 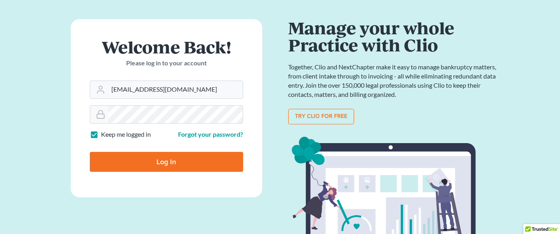 What do you see at coordinates (210, 134) in the screenshot?
I see `a: Forgot your password?` at bounding box center [210, 134].